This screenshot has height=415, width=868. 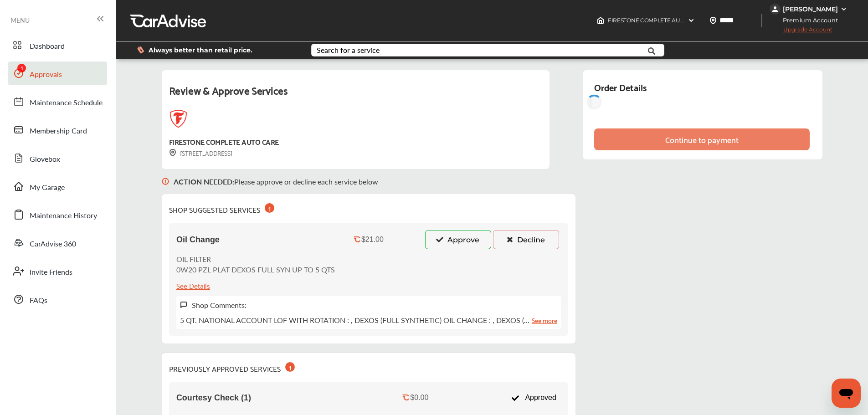 What do you see at coordinates (369, 320) in the screenshot?
I see `p: 5 QT. NATIONAL ACCOUNT LOF WITH ROTATION : , DEXOS (FULL SYNTHETIC) OIL CHANGE : , DEXOS (…` at bounding box center [369, 320].